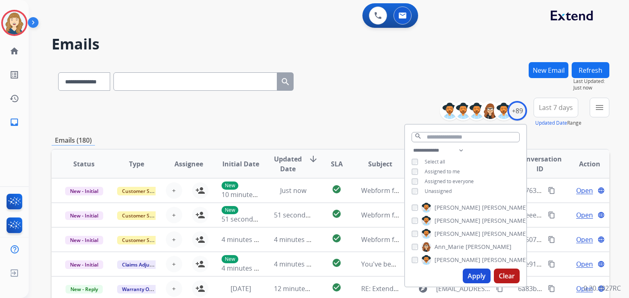  What do you see at coordinates (84, 289) in the screenshot?
I see `span: New - Reply` at bounding box center [84, 289].